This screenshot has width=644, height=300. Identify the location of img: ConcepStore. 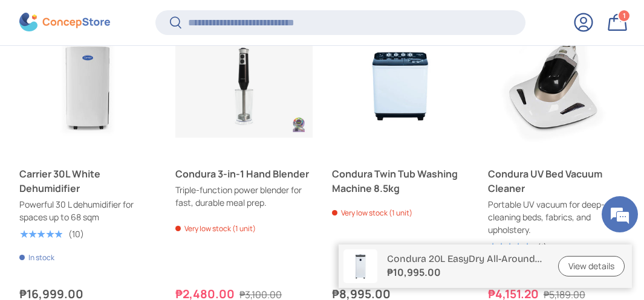
(65, 22).